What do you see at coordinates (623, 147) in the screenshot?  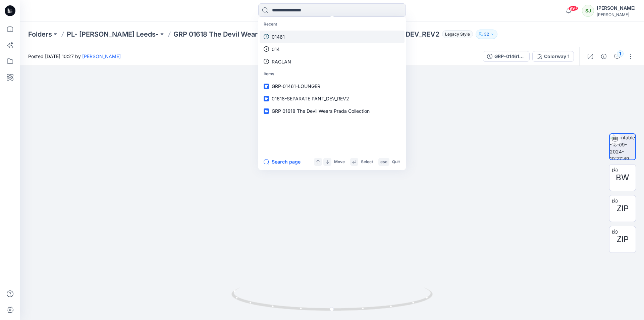 I see `img: turntable-18-09-2024-10:27:49` at bounding box center [623, 147].